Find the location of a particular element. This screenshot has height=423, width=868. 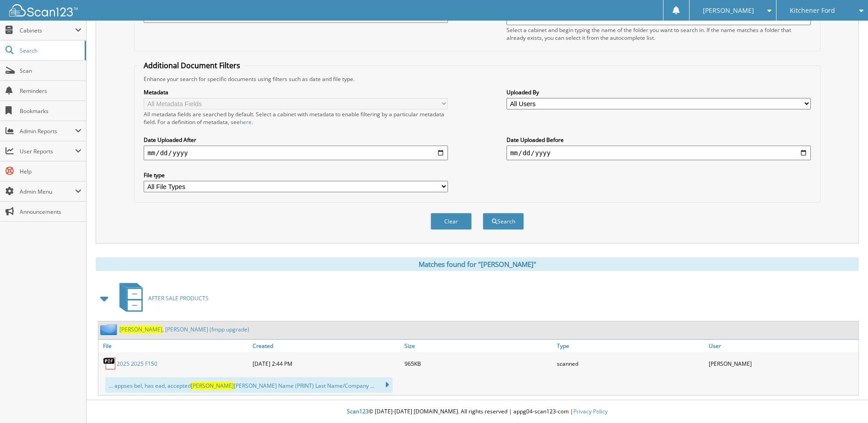

span: Search is located at coordinates (50, 50).